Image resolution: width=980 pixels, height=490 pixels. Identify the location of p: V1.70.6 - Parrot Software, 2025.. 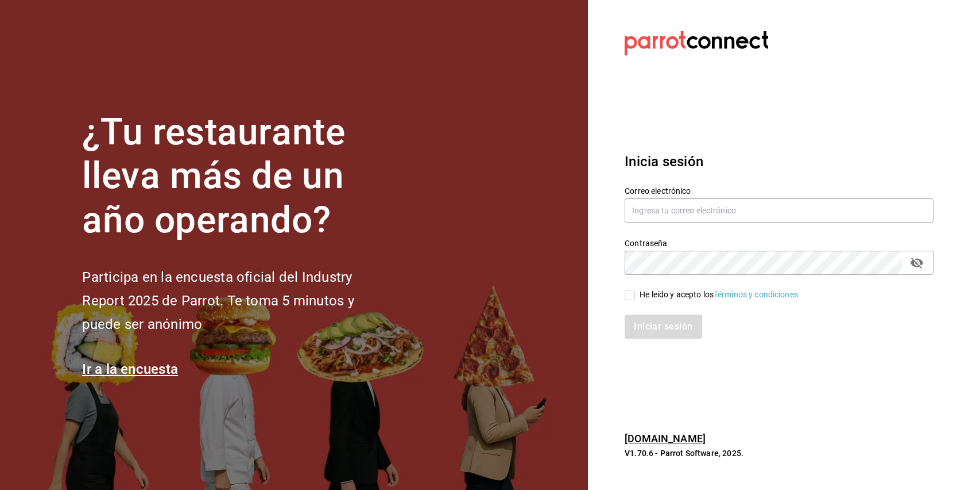
(779, 453).